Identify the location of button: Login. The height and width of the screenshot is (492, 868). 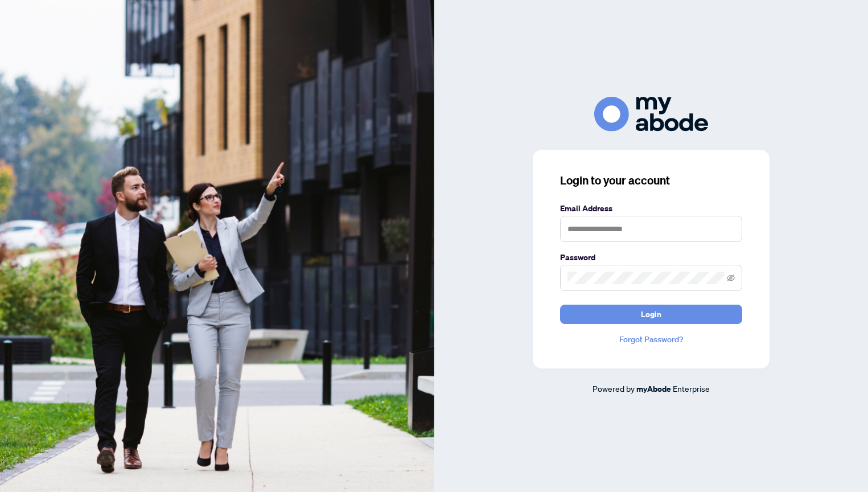
(651, 314).